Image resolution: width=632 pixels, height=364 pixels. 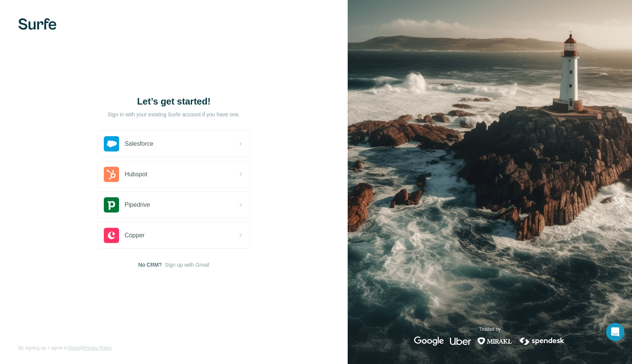 What do you see at coordinates (187, 265) in the screenshot?
I see `span: Sign up with Gmail` at bounding box center [187, 265].